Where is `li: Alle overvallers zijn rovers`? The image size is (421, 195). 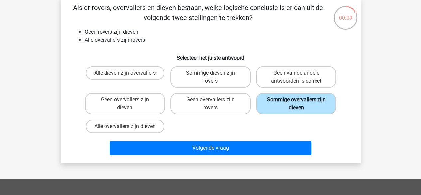 li: Alle overvallers zijn rovers is located at coordinates (217, 40).